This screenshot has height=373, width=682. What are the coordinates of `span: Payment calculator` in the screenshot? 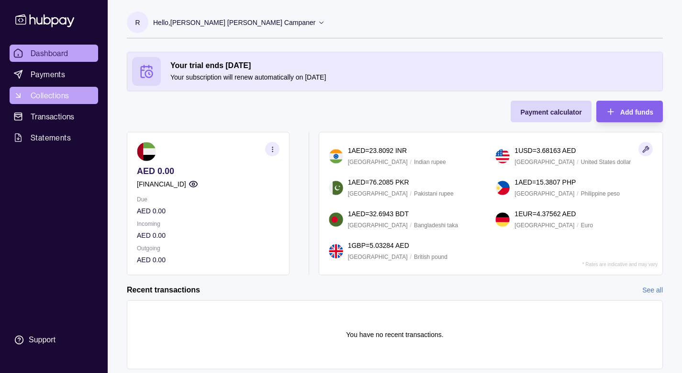 It's located at (551, 112).